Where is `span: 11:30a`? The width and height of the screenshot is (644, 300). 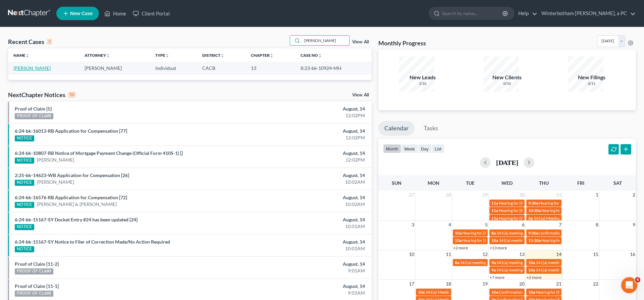 span: 11:30a is located at coordinates (535, 240).